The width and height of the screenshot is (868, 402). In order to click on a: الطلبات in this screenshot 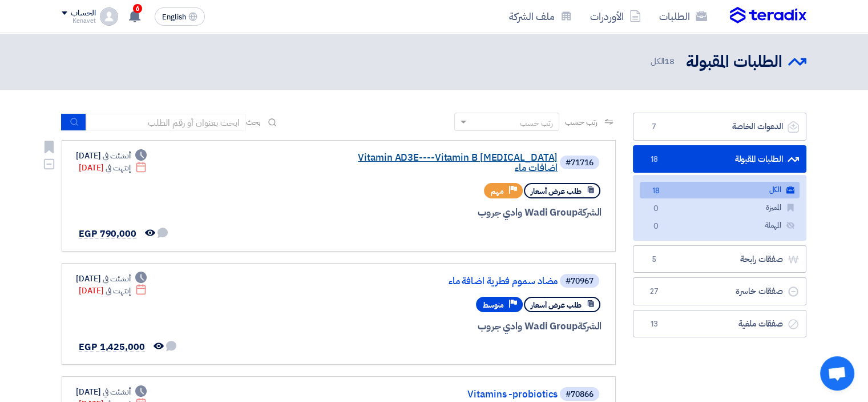, I will do `click(683, 16)`.